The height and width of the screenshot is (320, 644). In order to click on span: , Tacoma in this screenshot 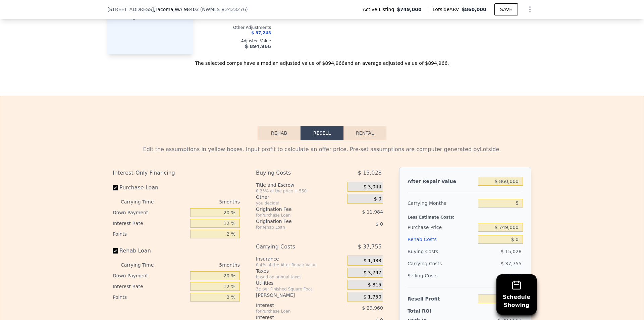, I will do `click(176, 9)`.